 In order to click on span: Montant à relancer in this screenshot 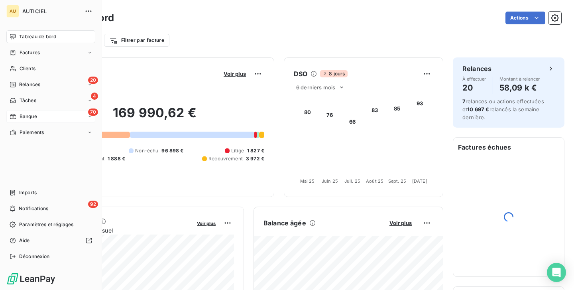, I will do `click(520, 79)`.